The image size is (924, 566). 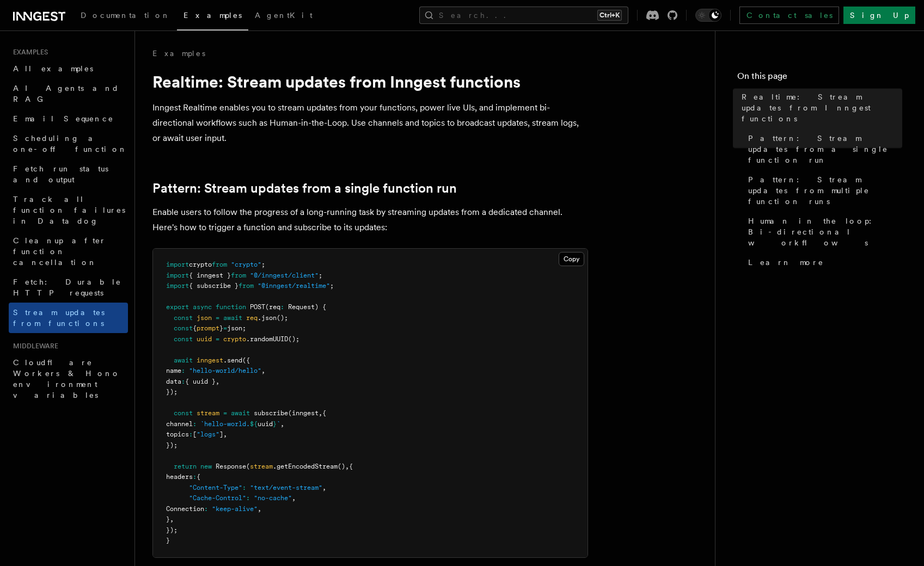 I want to click on a: Realtime: Stream updates from Inngest functions, so click(x=819, y=108).